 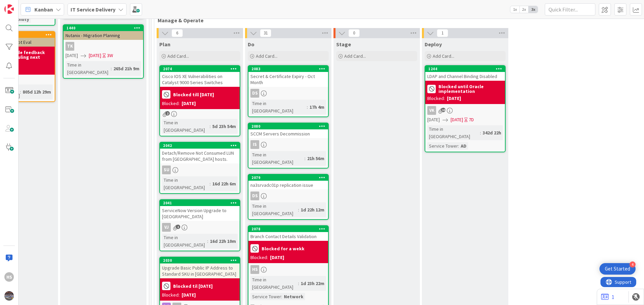 What do you see at coordinates (465, 73) in the screenshot?
I see `div: 1244LDAP and Channel Binding Disabled` at bounding box center [465, 73].